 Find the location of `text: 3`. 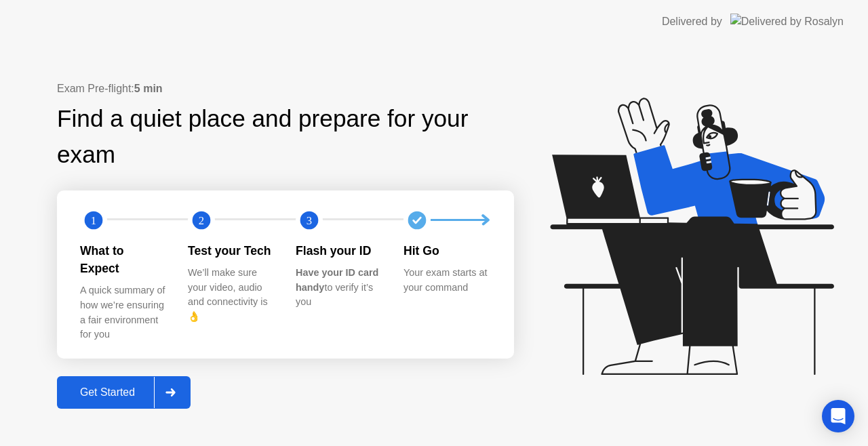

text: 3 is located at coordinates (309, 219).